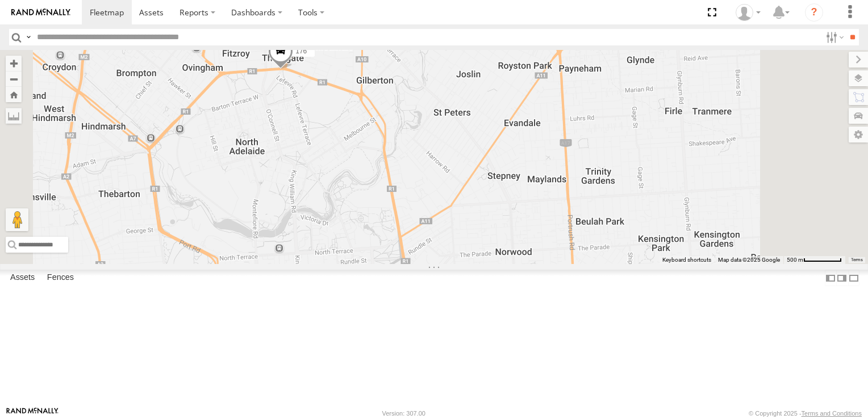 This screenshot has height=419, width=868. Describe the element at coordinates (859, 134) in the screenshot. I see `label: Map Settings` at that location.